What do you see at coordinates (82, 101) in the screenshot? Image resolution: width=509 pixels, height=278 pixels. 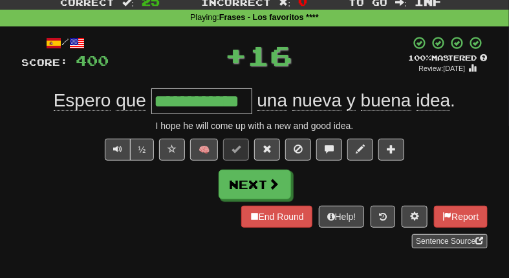 I see `span: Espero` at bounding box center [82, 101].